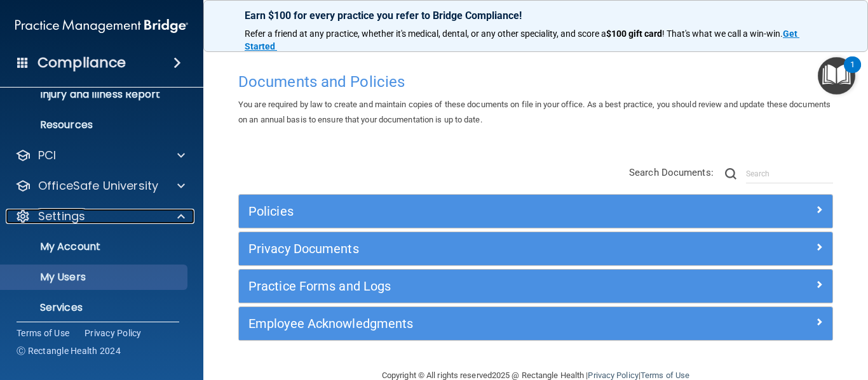 Image resolution: width=868 pixels, height=380 pixels. What do you see at coordinates (789, 174) in the screenshot?
I see `input: Search` at bounding box center [789, 174].